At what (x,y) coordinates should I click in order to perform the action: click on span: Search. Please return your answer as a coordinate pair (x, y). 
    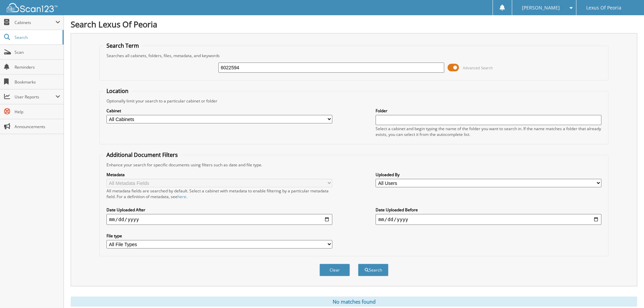
    Looking at the image, I should click on (37, 37).